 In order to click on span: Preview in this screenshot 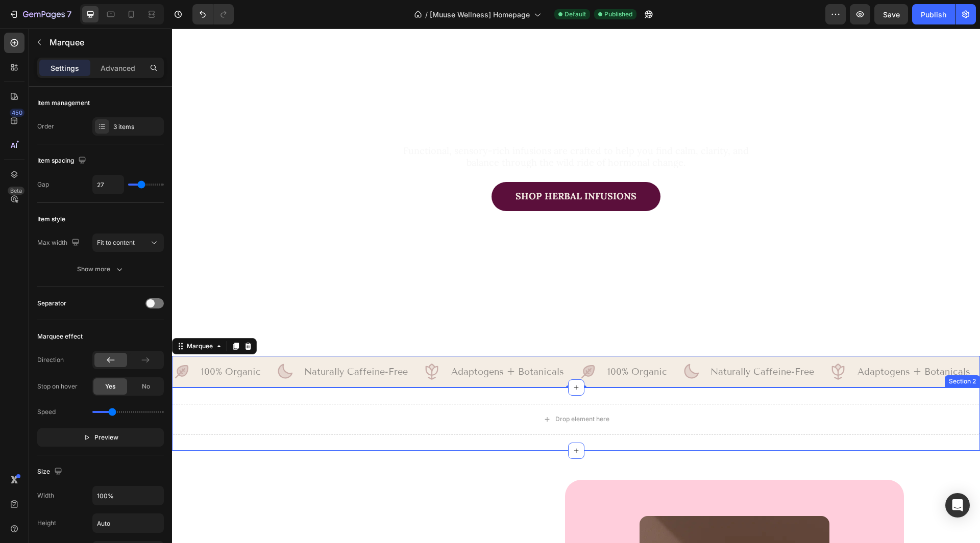, I will do `click(106, 437)`.